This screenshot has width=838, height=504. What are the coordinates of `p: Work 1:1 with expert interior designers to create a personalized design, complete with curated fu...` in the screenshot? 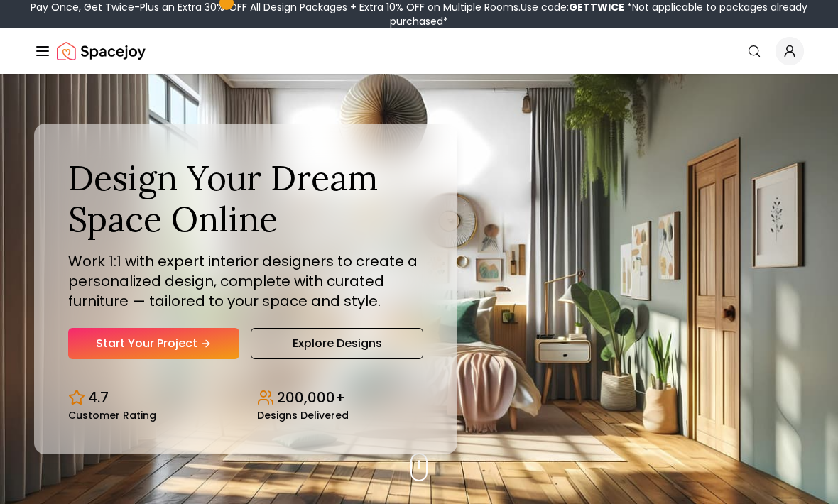 It's located at (246, 281).